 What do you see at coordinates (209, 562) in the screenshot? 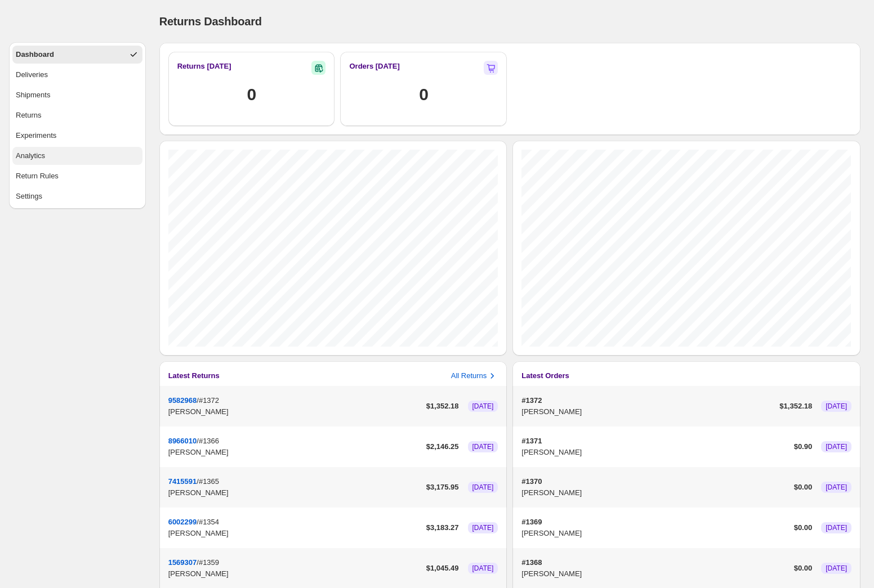
I see `span: #1359` at bounding box center [209, 562].